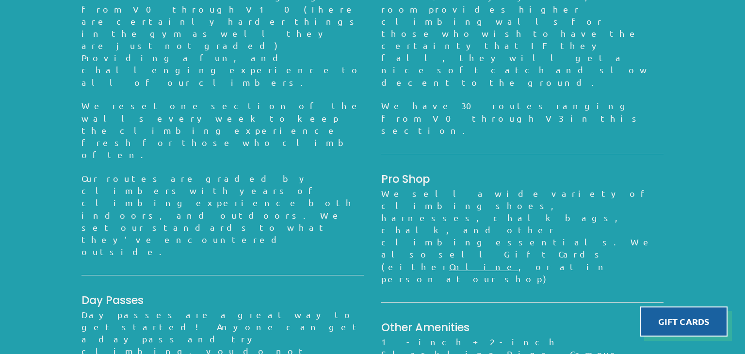 The image size is (745, 354). I want to click on h2: Day Passes, so click(223, 301).